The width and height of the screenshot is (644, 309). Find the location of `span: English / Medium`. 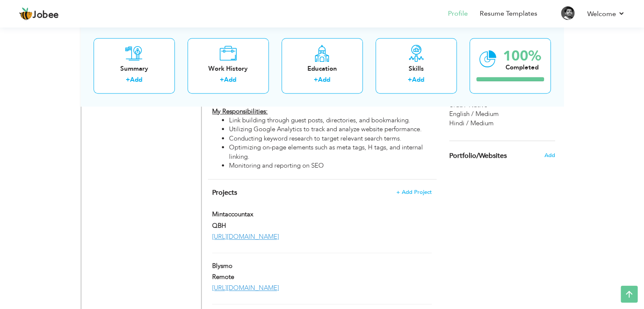

span: English / Medium is located at coordinates (474, 114).